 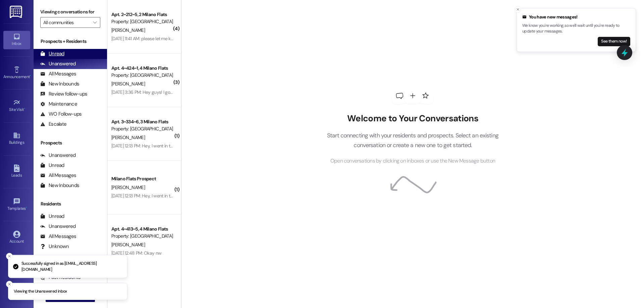 What do you see at coordinates (17, 238) in the screenshot?
I see `a: Account` at bounding box center [17, 238].